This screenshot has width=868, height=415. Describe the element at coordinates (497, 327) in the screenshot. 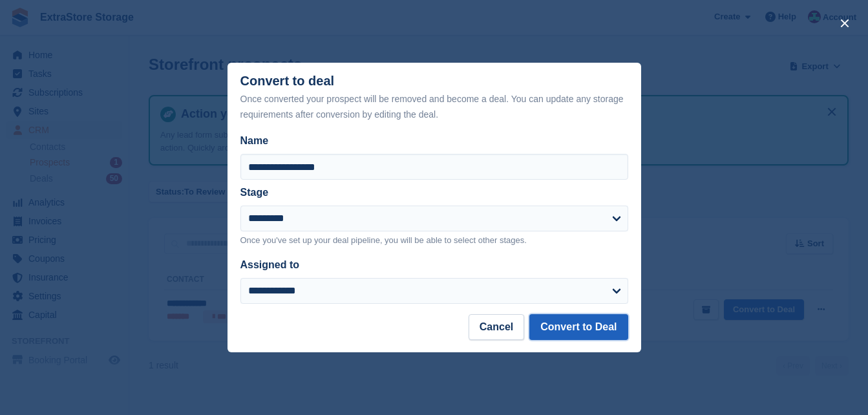

I see `button: Cancel` at that location.